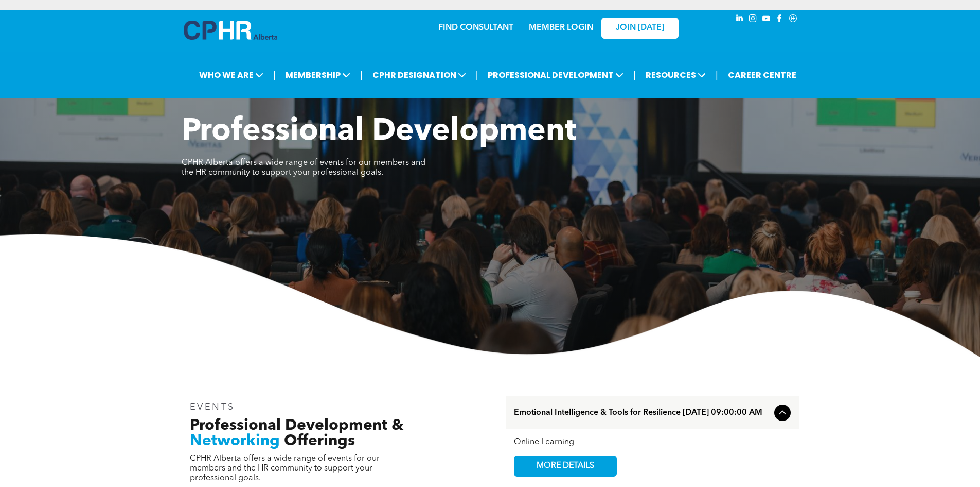  What do you see at coordinates (560, 28) in the screenshot?
I see `a: MEMBER LOGIN` at bounding box center [560, 28].